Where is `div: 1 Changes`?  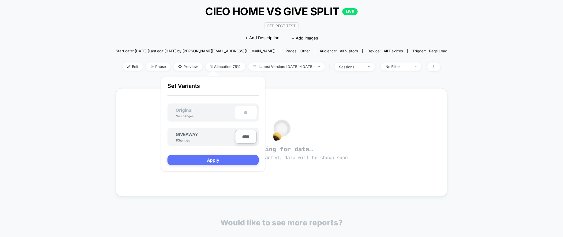
div: 1 Changes is located at coordinates (185, 140).